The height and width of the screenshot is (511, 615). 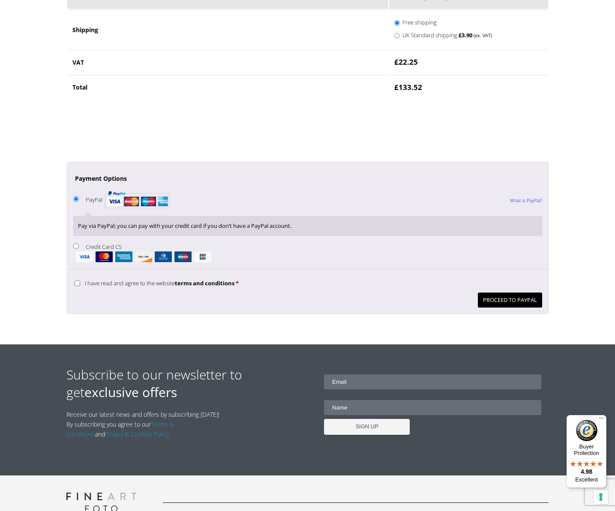 What do you see at coordinates (586, 480) in the screenshot?
I see `p: Excellent` at bounding box center [586, 480].